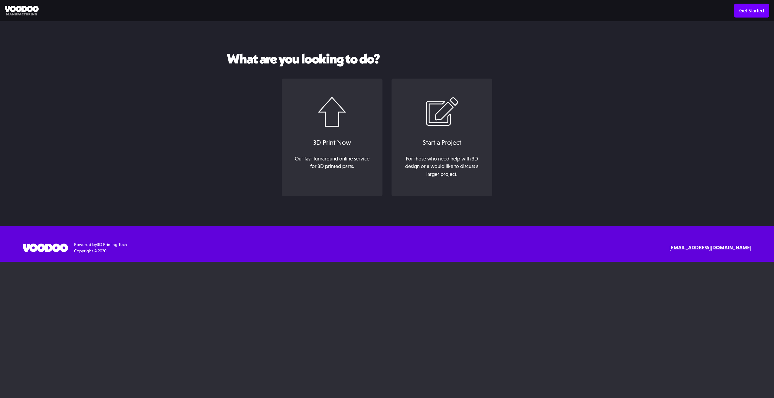 This screenshot has height=398, width=774. What do you see at coordinates (22, 11) in the screenshot?
I see `img: Voodoo Manufacturing logo` at bounding box center [22, 11].